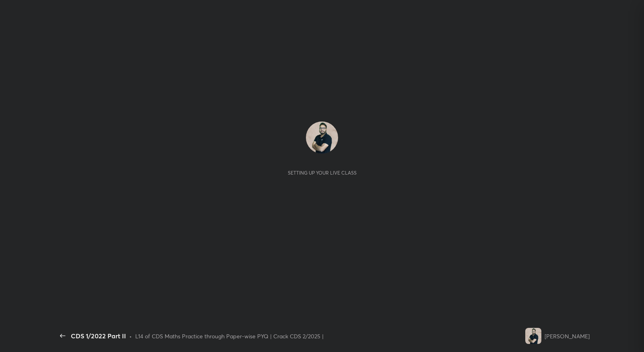  What do you see at coordinates (322, 172) in the screenshot?
I see `div: Setting up your live class` at bounding box center [322, 172].